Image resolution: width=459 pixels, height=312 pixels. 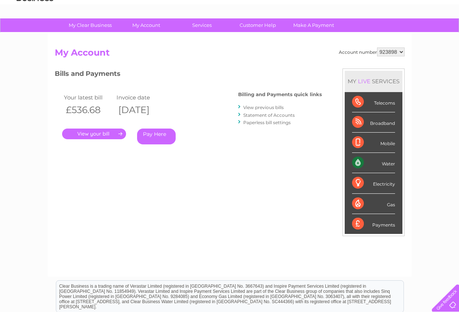 What do you see at coordinates (374, 81) in the screenshot?
I see `div: MY SERVICES` at bounding box center [374, 81].